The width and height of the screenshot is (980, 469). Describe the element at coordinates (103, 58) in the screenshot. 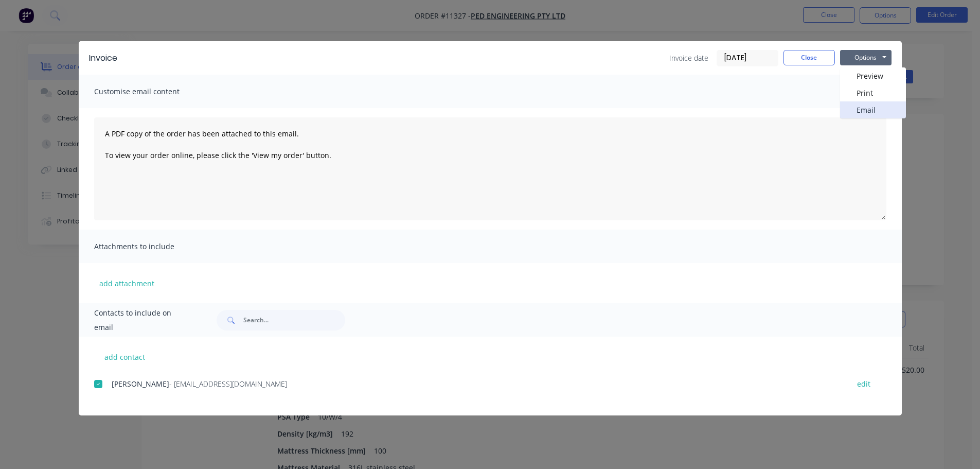

I see `div: Invoice` at that location.